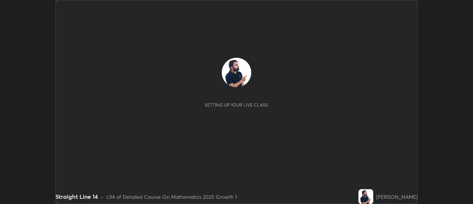 This screenshot has width=473, height=204. What do you see at coordinates (76, 196) in the screenshot?
I see `div: Straight Line 14` at bounding box center [76, 196].